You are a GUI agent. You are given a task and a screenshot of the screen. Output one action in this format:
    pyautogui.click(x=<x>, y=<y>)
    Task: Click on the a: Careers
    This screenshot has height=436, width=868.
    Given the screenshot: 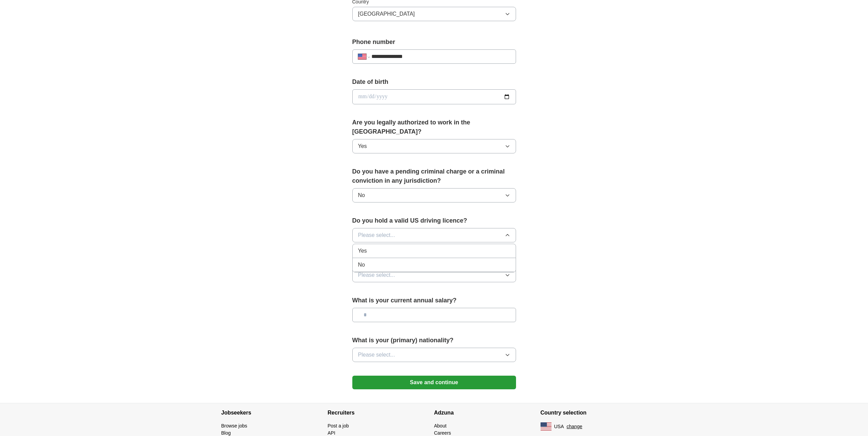 What is the action you would take?
    pyautogui.click(x=442, y=433)
    